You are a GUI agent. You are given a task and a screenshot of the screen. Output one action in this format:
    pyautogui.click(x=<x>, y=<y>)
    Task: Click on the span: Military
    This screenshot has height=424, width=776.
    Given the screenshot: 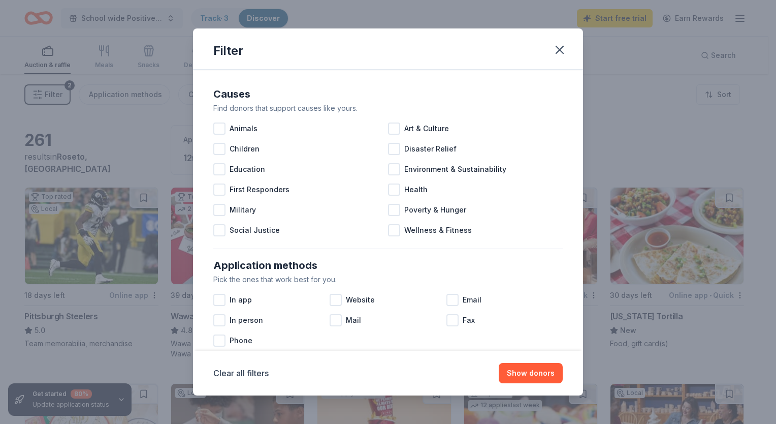 What is the action you would take?
    pyautogui.click(x=243, y=210)
    